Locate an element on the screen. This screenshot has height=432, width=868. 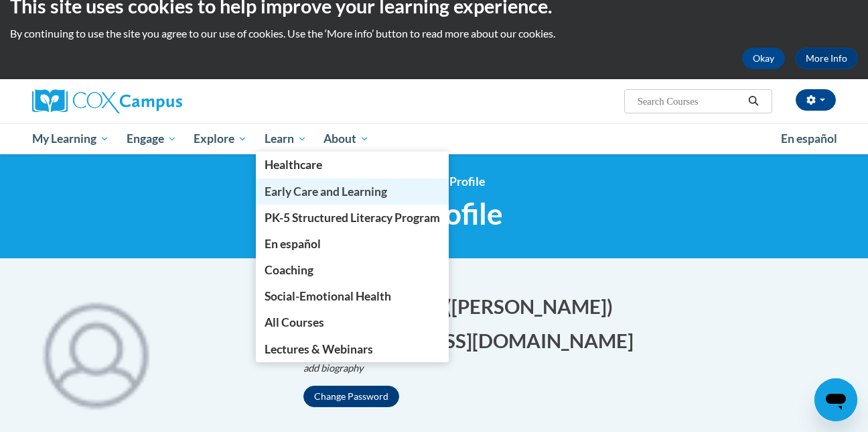
span: Learn is located at coordinates (285, 139).